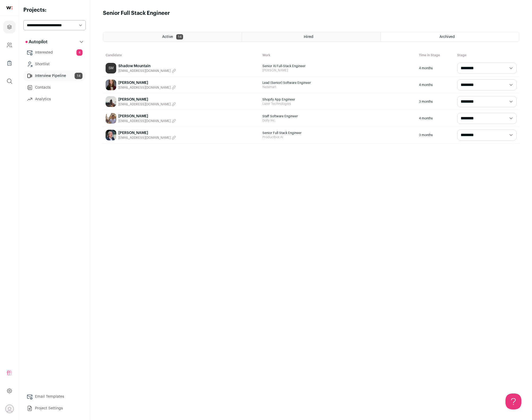 The height and width of the screenshot is (420, 532). What do you see at coordinates (54, 88) in the screenshot?
I see `a: Contacts` at bounding box center [54, 88].